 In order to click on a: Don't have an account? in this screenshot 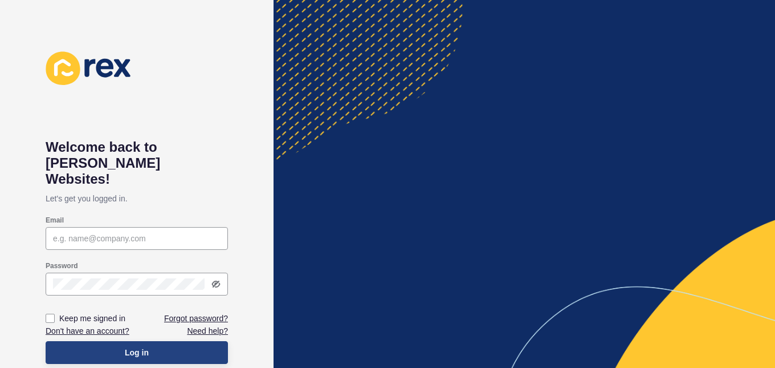, I will do `click(87, 331)`.